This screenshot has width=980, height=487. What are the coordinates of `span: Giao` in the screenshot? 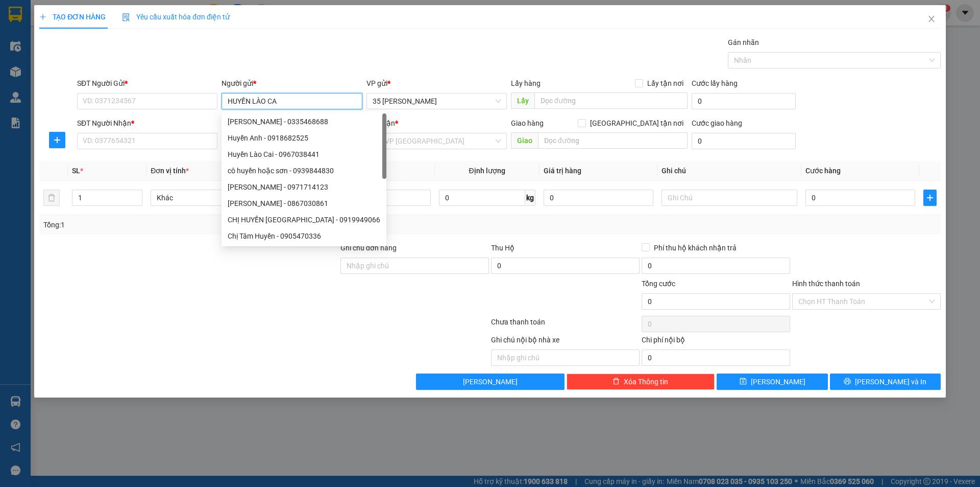 It's located at (525, 140).